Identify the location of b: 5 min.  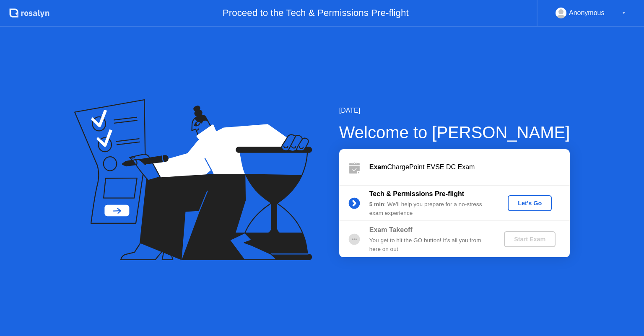
(377, 204).